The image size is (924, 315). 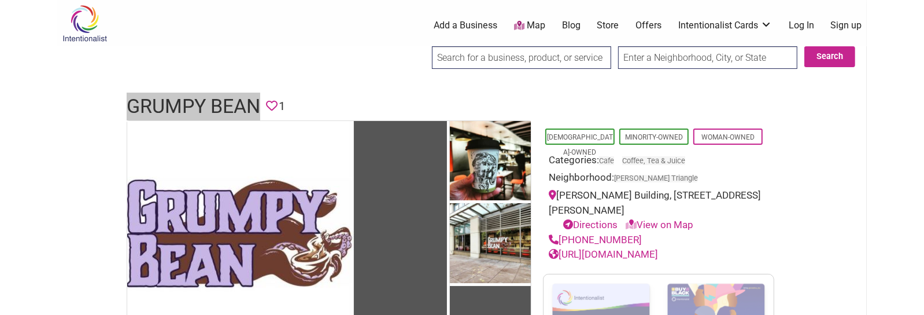 I want to click on a: Offers, so click(x=648, y=25).